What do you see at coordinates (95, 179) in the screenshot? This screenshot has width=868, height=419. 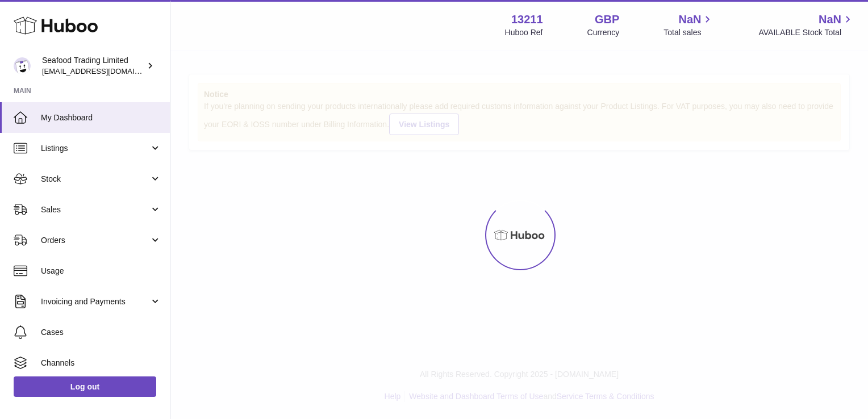 I see `span: Stock` at bounding box center [95, 179].